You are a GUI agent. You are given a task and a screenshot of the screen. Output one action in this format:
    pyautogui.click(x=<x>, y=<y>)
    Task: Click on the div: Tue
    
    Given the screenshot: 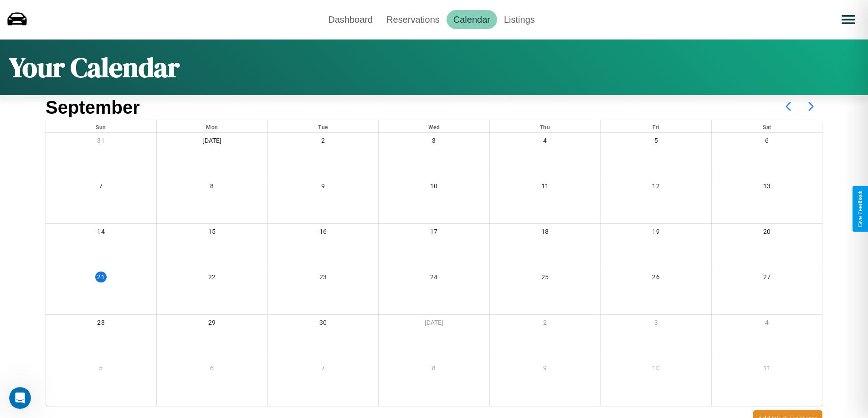 What is the action you would take?
    pyautogui.click(x=323, y=126)
    